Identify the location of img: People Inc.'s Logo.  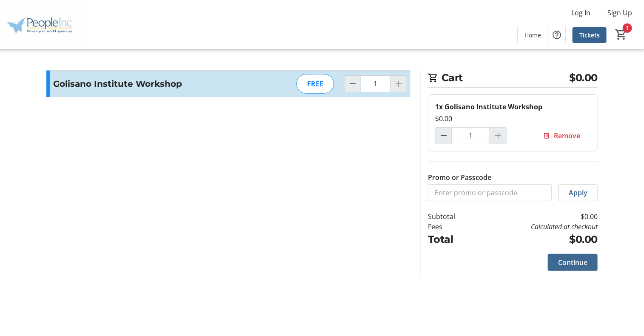
(43, 25).